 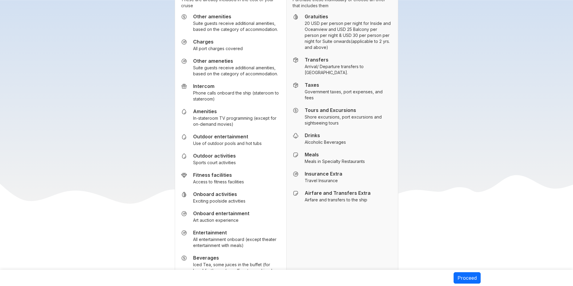 What do you see at coordinates (348, 60) in the screenshot?
I see `h5: Transfers` at bounding box center [348, 60].